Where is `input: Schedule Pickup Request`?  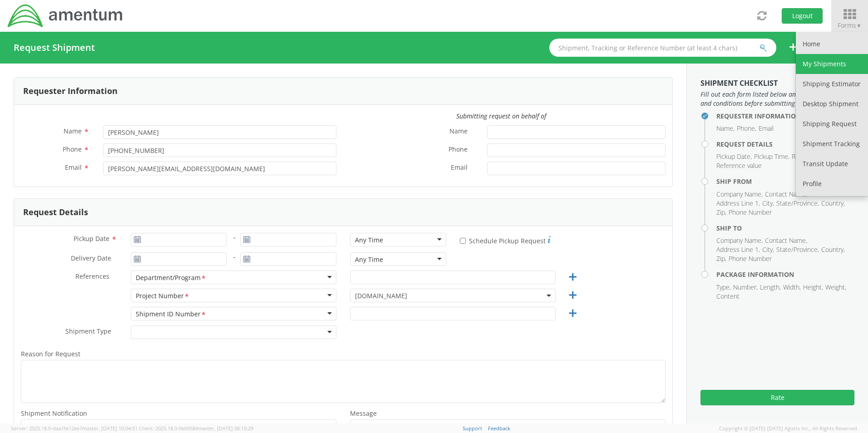 input: Schedule Pickup Request is located at coordinates (462, 241).